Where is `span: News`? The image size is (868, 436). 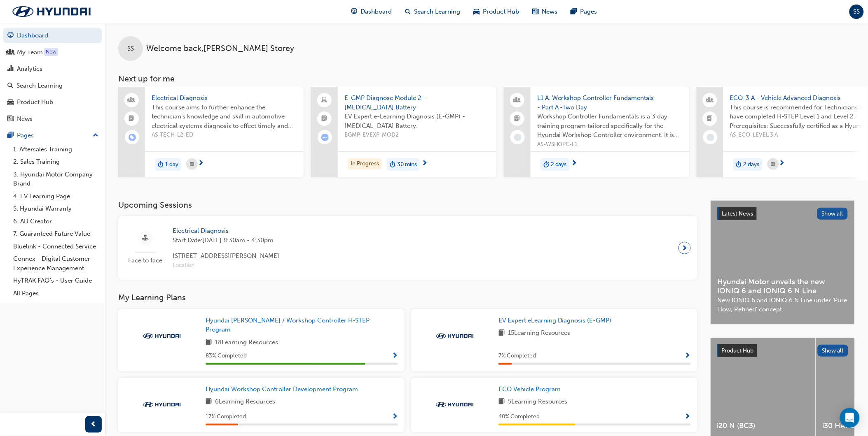 span: News is located at coordinates (550, 11).